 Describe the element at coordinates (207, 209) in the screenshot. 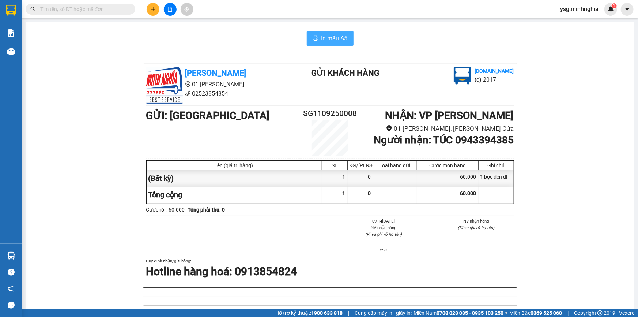

I see `b: Tổng phải thu: 0` at that location.